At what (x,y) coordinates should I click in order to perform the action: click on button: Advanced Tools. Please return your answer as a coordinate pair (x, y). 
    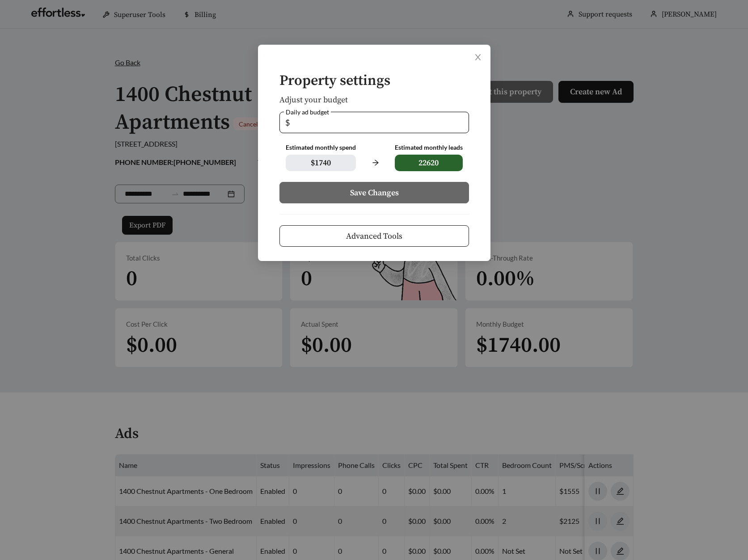
    Looking at the image, I should click on (374, 236).